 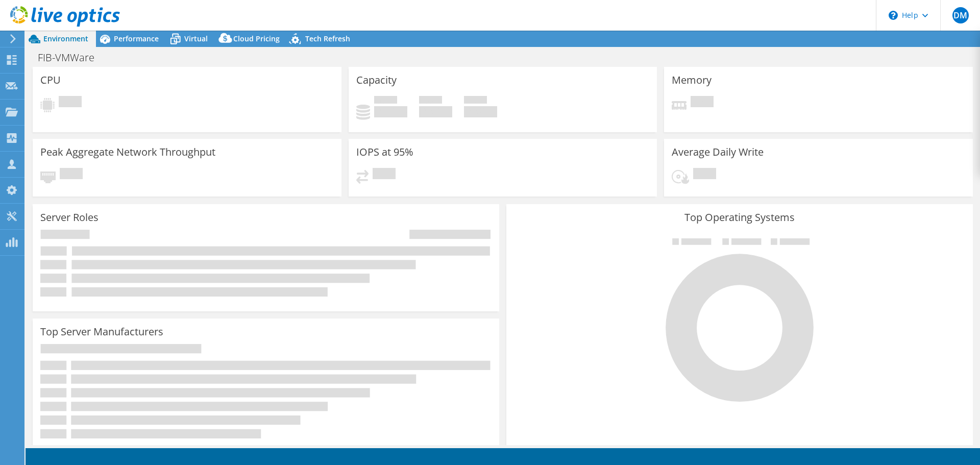 I want to click on span: Cloud Pricing, so click(x=256, y=39).